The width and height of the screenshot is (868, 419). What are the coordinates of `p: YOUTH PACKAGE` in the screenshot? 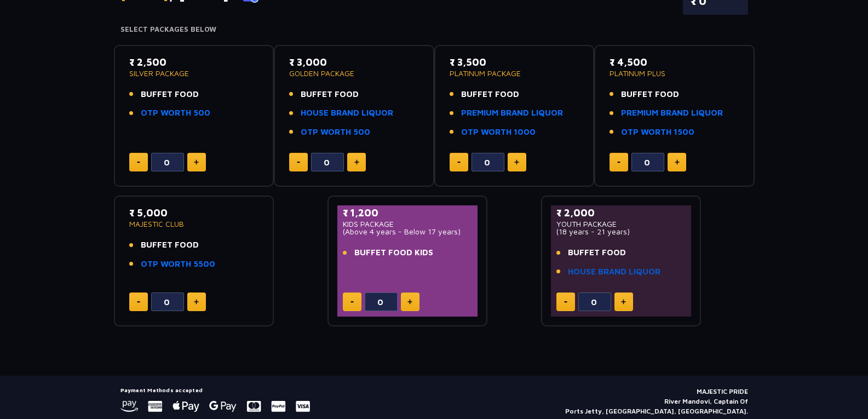 It's located at (621, 224).